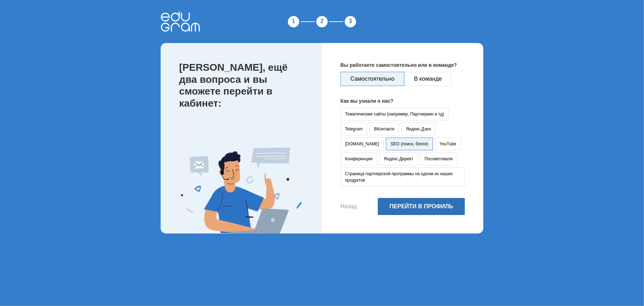 This screenshot has height=306, width=644. Describe the element at coordinates (418, 129) in the screenshot. I see `button: Яндекс.Дзен` at that location.